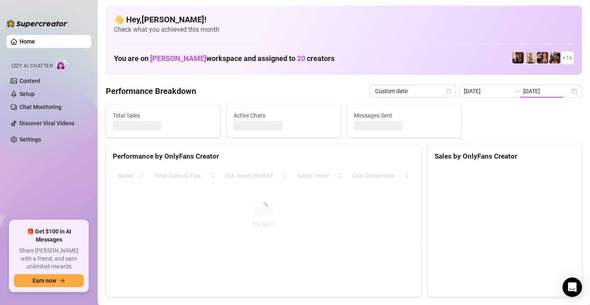 Image resolution: width=590 pixels, height=305 pixels. Describe the element at coordinates (263, 156) in the screenshot. I see `div: Performance by OnlyFans Creator` at that location.